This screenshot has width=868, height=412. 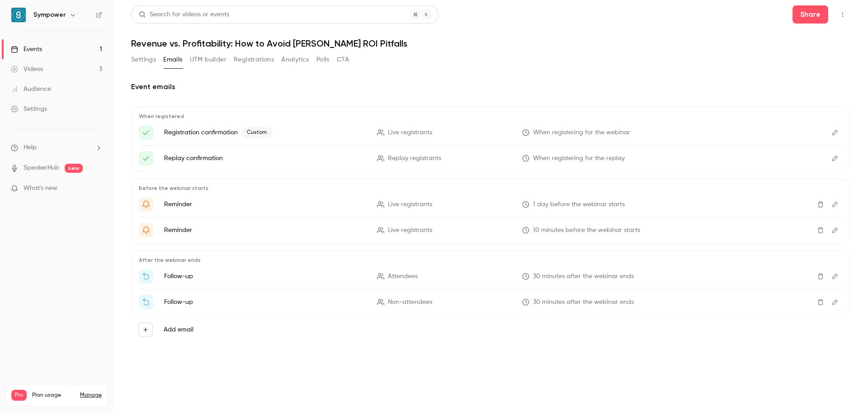 I want to click on h2: Event emails, so click(x=491, y=87).